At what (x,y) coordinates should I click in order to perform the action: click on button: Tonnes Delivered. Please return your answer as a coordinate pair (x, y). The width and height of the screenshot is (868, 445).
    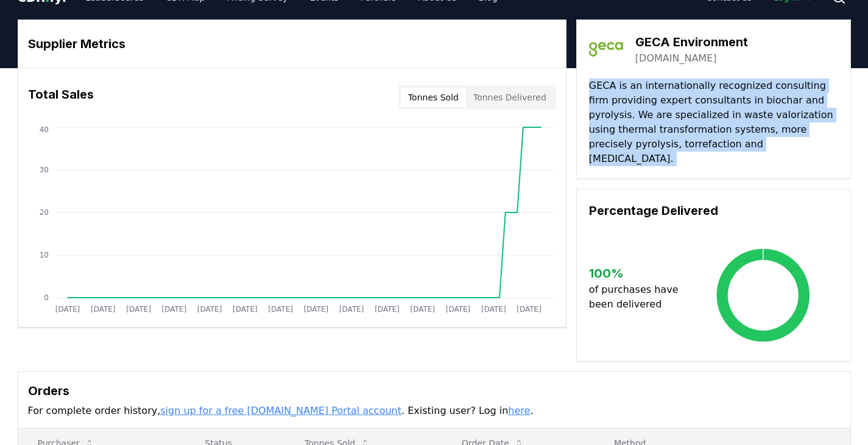
    Looking at the image, I should click on (509, 97).